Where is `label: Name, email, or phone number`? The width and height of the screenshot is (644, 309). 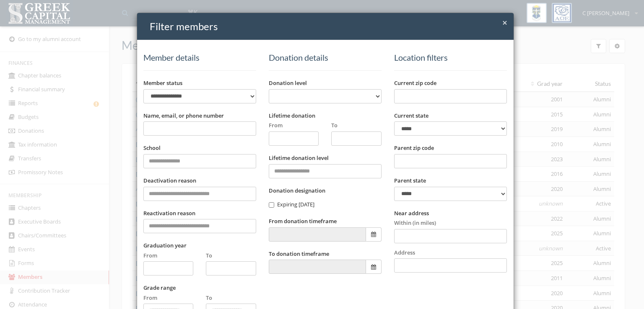 label: Name, email, or phone number is located at coordinates (184, 115).